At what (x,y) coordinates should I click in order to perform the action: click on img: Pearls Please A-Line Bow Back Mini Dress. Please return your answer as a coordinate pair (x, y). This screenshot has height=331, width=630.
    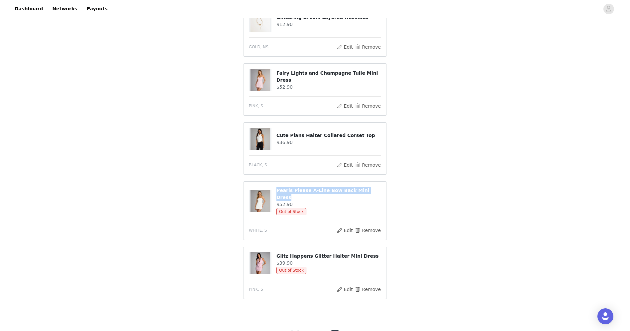
    Looking at the image, I should click on (260, 201).